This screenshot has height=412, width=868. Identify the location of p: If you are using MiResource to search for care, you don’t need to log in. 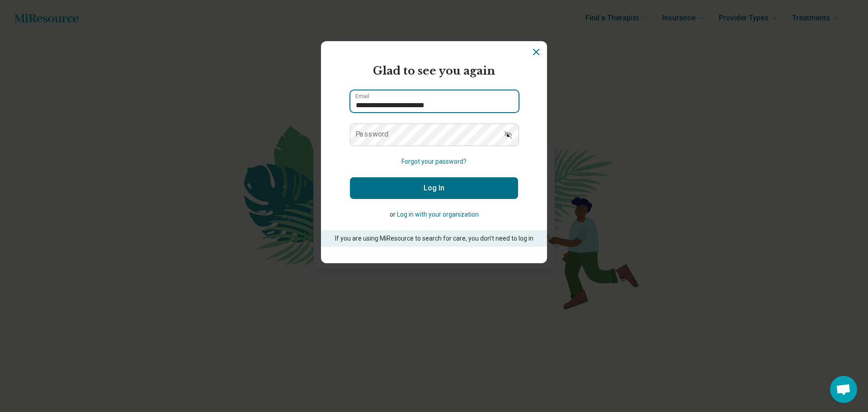
(434, 238).